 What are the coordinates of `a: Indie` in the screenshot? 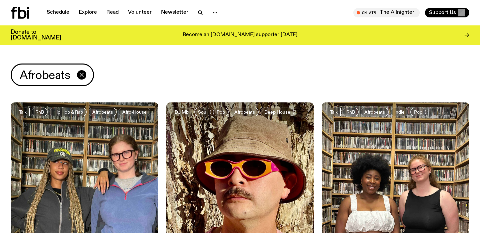 It's located at (400, 112).